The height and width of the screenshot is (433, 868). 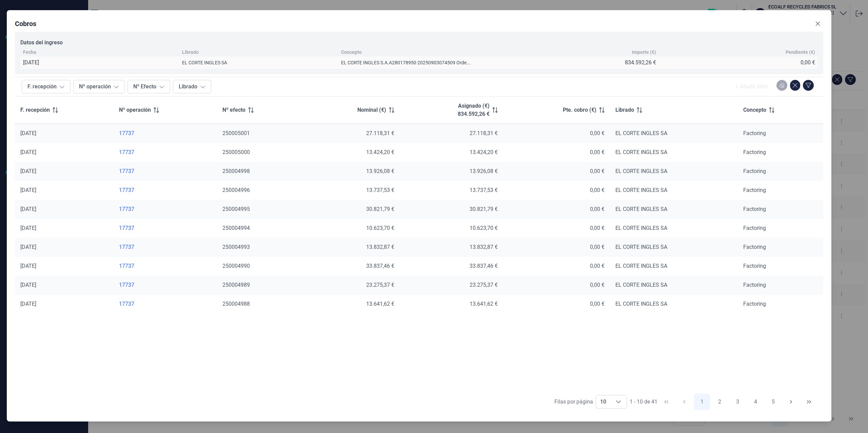 What do you see at coordinates (579, 110) in the screenshot?
I see `span: Pte. cobro (€)` at bounding box center [579, 110].